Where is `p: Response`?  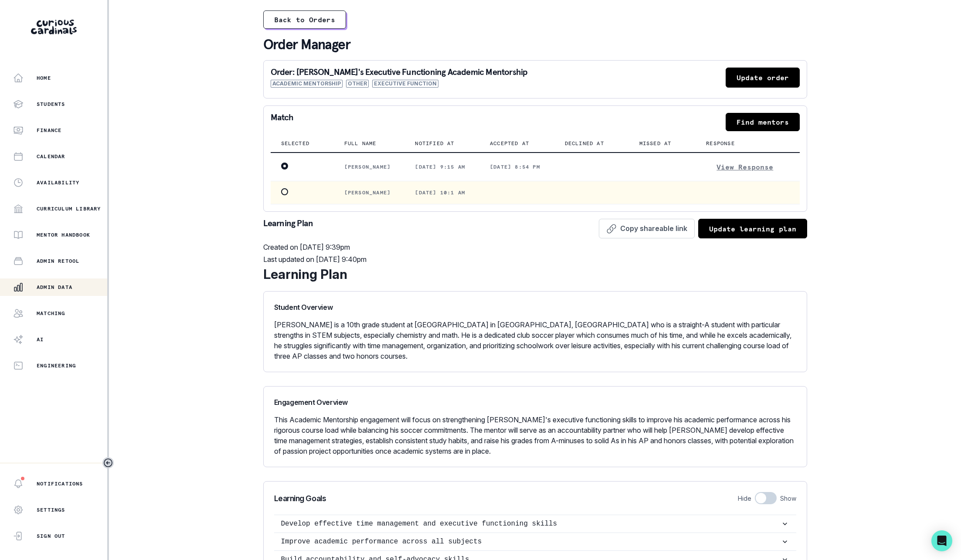
p: Response is located at coordinates (721, 143).